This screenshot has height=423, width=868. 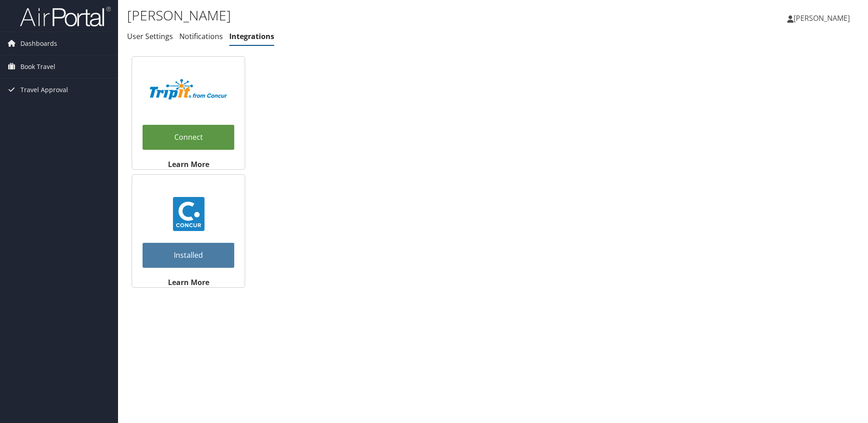 What do you see at coordinates (66, 16) in the screenshot?
I see `img: airportal-logo.png` at bounding box center [66, 16].